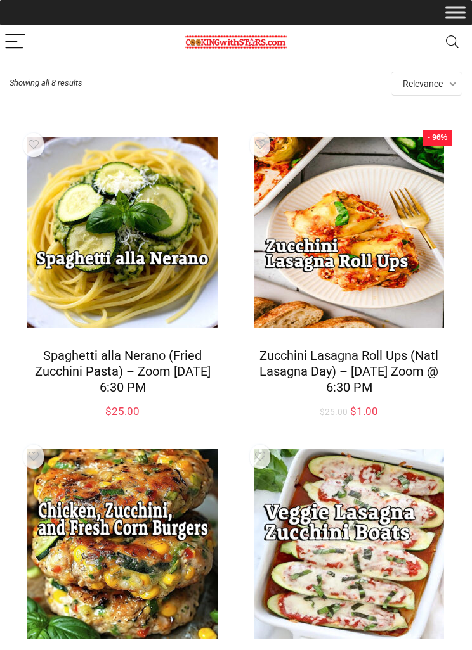 This screenshot has width=472, height=650. Describe the element at coordinates (437, 138) in the screenshot. I see `span: - 96%` at that location.